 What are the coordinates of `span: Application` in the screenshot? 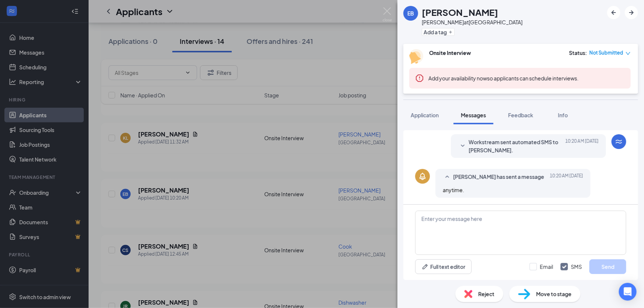 It's located at (425, 115).